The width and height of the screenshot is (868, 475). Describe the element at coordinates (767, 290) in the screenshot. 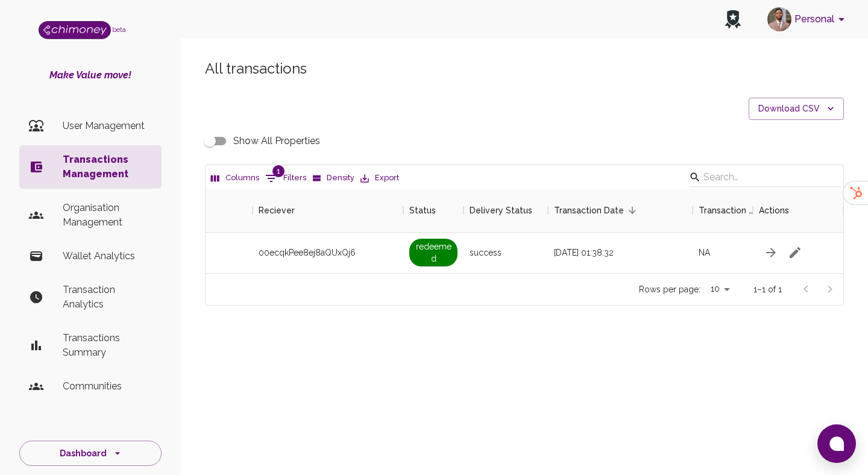

I see `p: 1–1 of 1` at that location.